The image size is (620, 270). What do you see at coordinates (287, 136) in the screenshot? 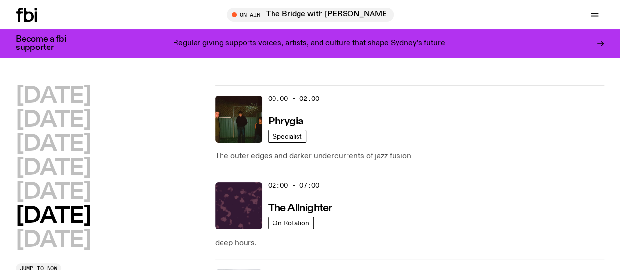
I see `span: Specialist` at bounding box center [287, 136].